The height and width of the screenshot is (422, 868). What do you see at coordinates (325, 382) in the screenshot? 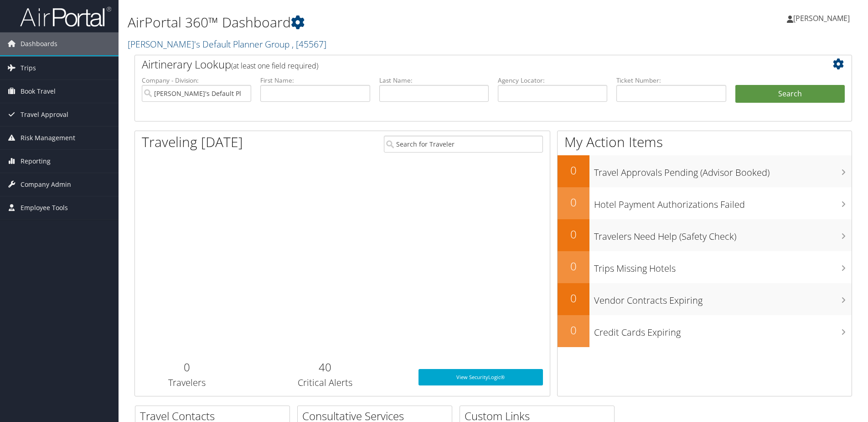
I see `h3: Critical Alerts` at bounding box center [325, 382].